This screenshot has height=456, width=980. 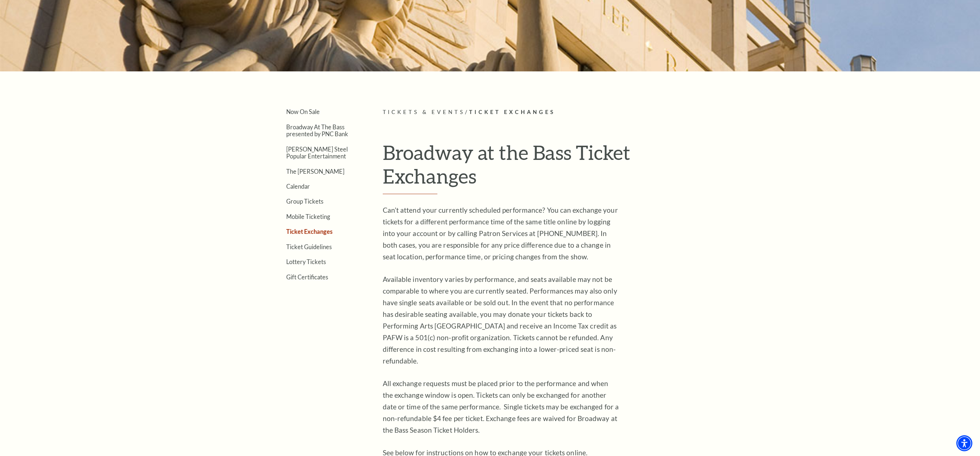 I want to click on a: Lottery Tickets, so click(x=306, y=261).